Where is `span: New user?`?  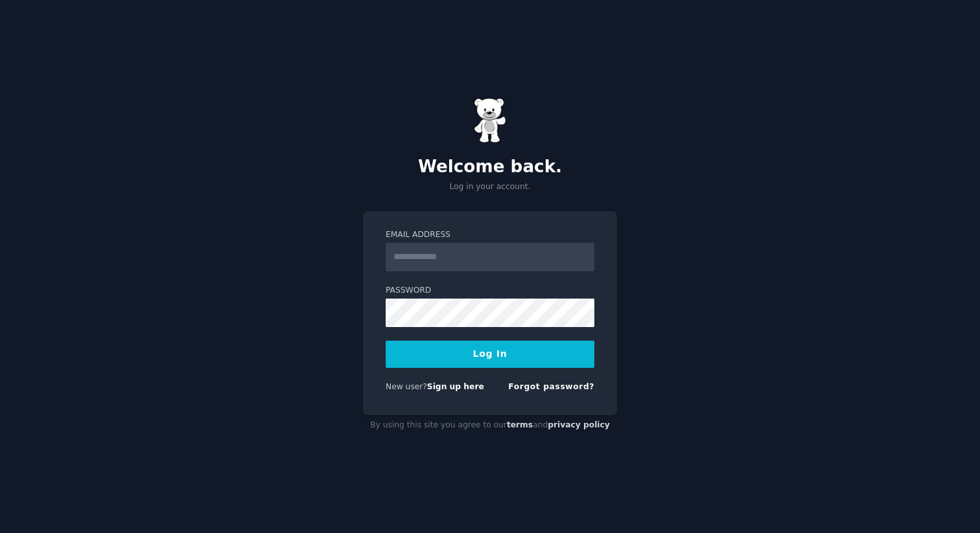
span: New user? is located at coordinates (407, 387).